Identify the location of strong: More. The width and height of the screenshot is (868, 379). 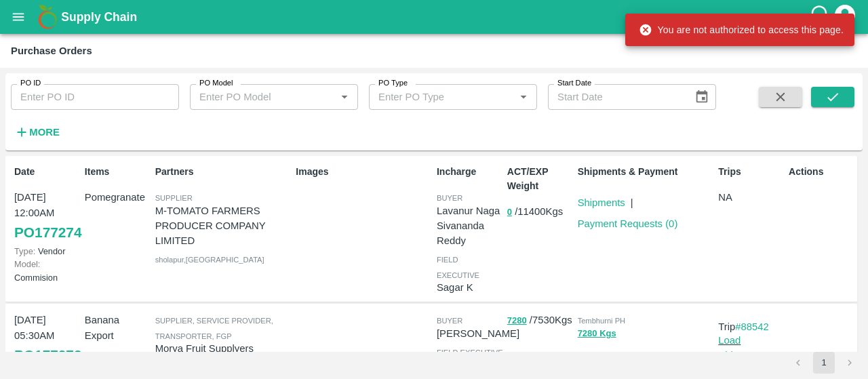
(44, 132).